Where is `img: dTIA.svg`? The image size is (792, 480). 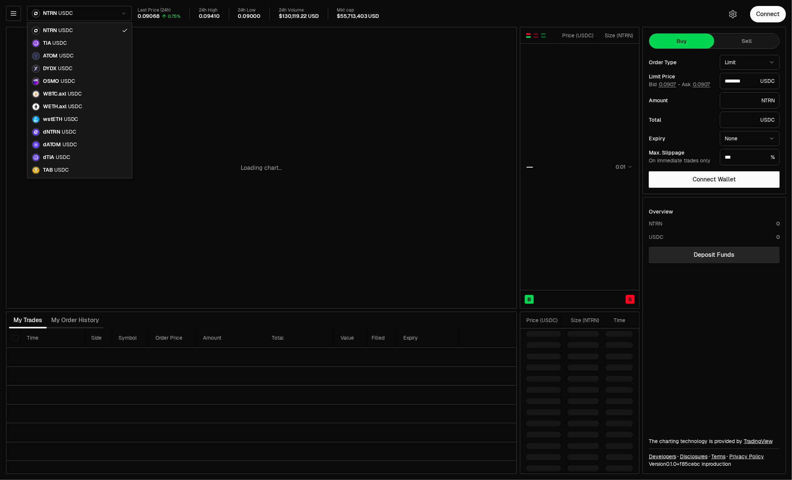 img: dTIA.svg is located at coordinates (36, 158).